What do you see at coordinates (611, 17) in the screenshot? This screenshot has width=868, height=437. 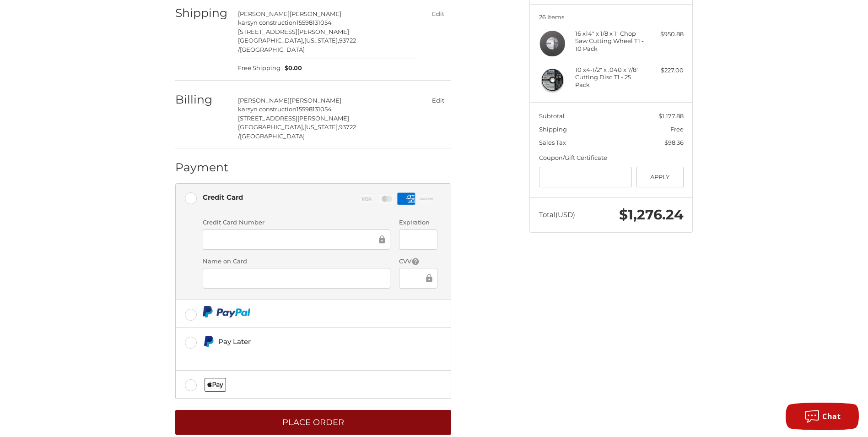 I see `h3: 26 Items` at bounding box center [611, 17].